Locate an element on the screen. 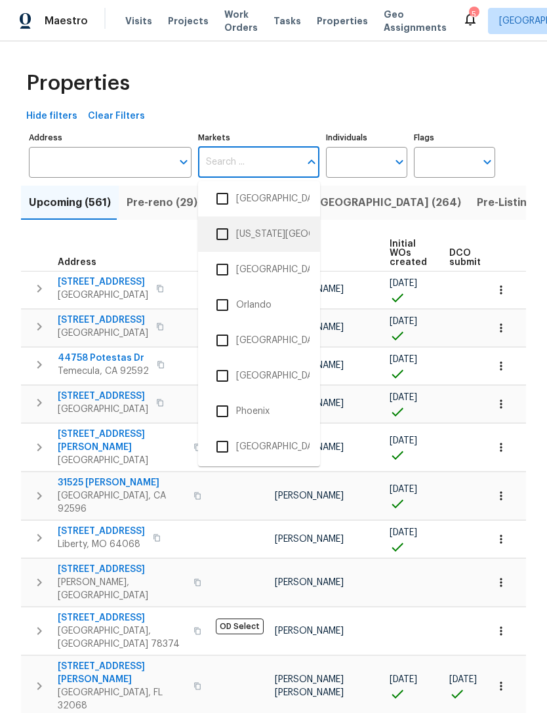  span: Pre-reno (29) is located at coordinates (162, 203).